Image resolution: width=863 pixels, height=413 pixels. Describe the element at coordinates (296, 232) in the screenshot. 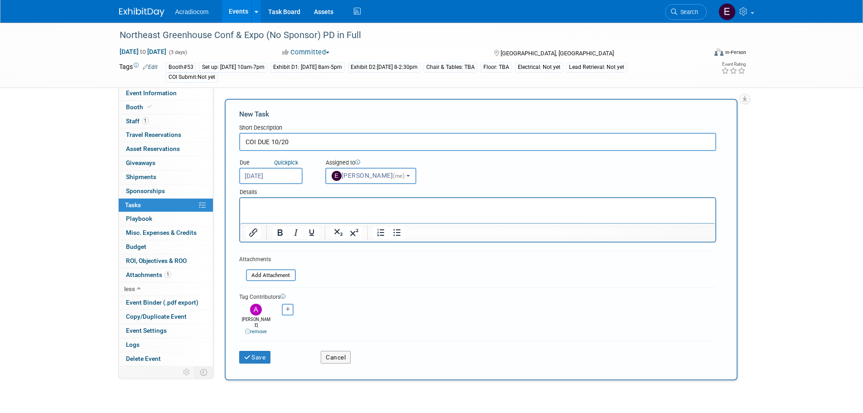

I see `button: Italic` at that location.